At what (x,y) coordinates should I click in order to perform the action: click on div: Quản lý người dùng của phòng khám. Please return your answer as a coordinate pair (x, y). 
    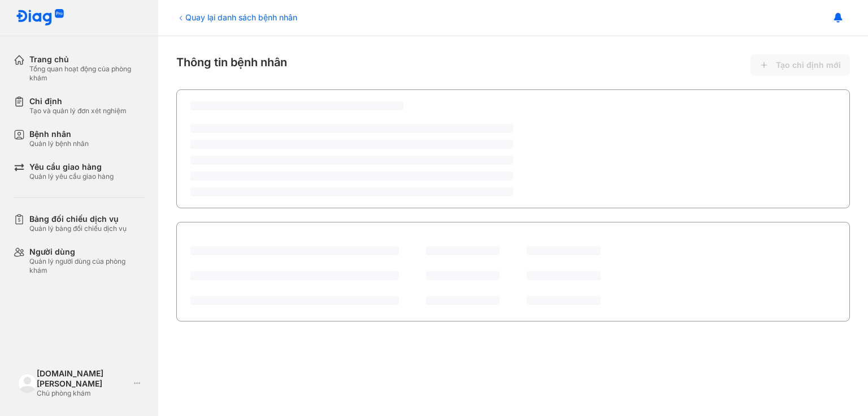
    Looking at the image, I should click on (87, 266).